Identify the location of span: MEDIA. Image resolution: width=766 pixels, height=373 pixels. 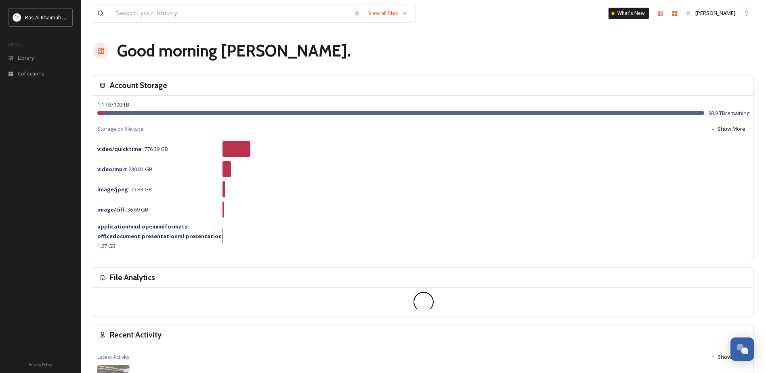
(15, 44).